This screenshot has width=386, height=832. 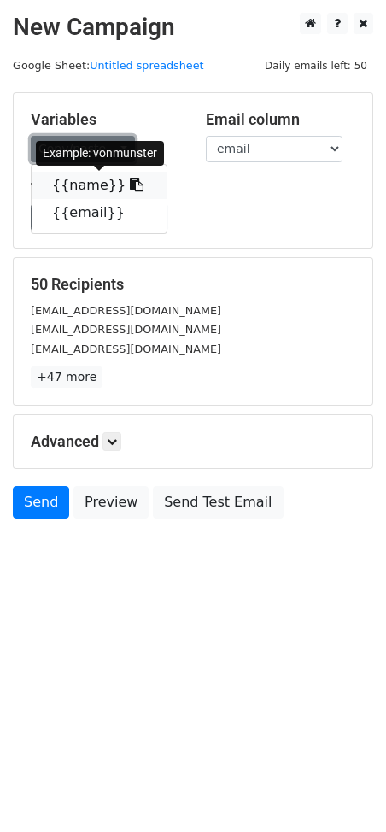 What do you see at coordinates (280, 120) in the screenshot?
I see `h5: Email column` at bounding box center [280, 120].